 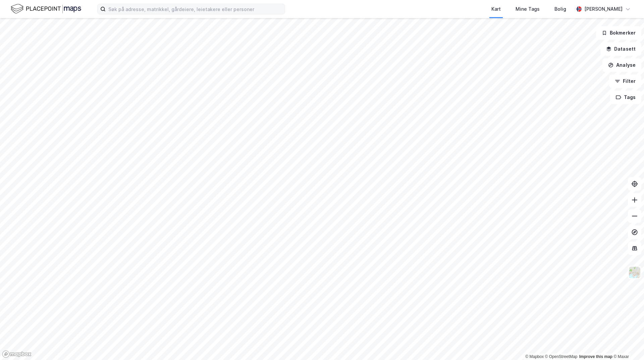 What do you see at coordinates (528, 9) in the screenshot?
I see `div: Mine Tags` at bounding box center [528, 9].